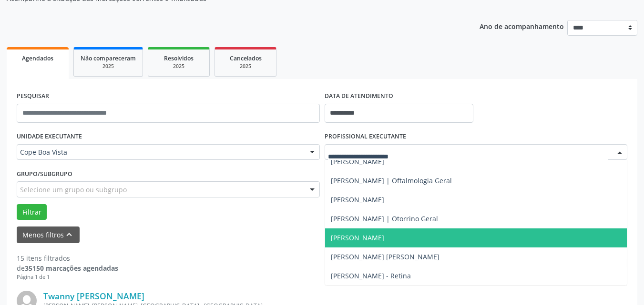 This screenshot has height=305, width=644. I want to click on div: de, so click(68, 268).